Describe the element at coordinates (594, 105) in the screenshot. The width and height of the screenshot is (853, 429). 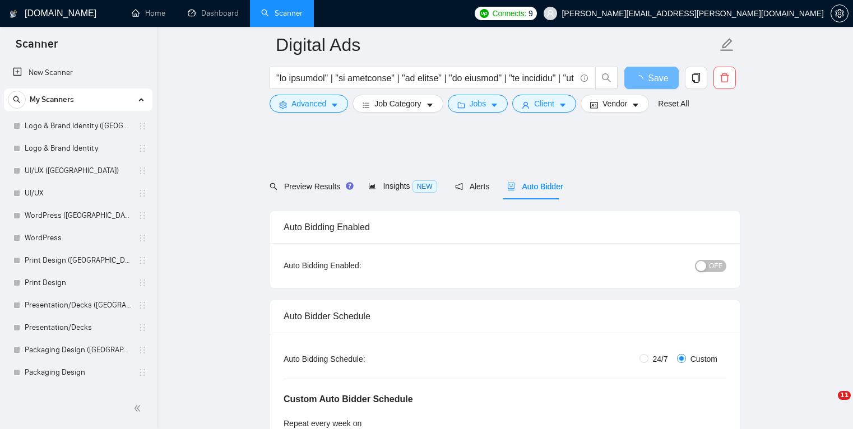
I see `span: idcard` at that location.